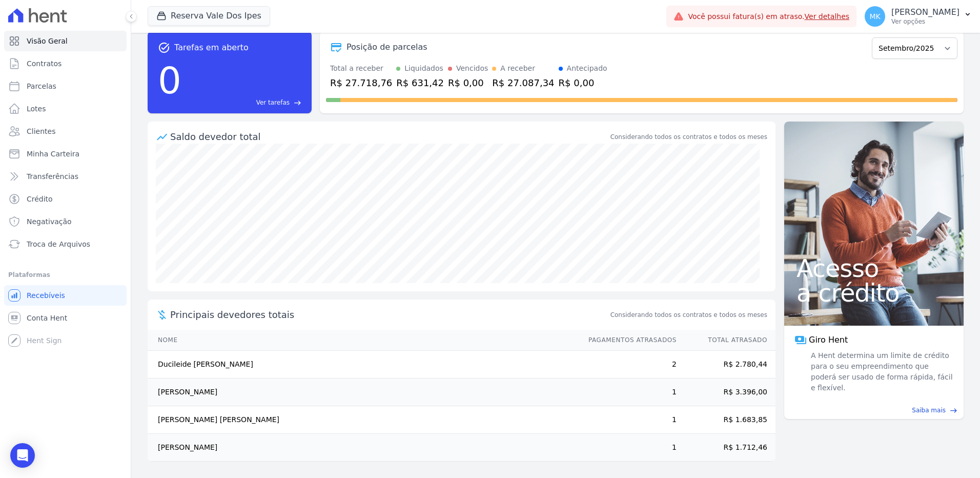  What do you see at coordinates (628, 365) in the screenshot?
I see `td: 2` at bounding box center [628, 365].